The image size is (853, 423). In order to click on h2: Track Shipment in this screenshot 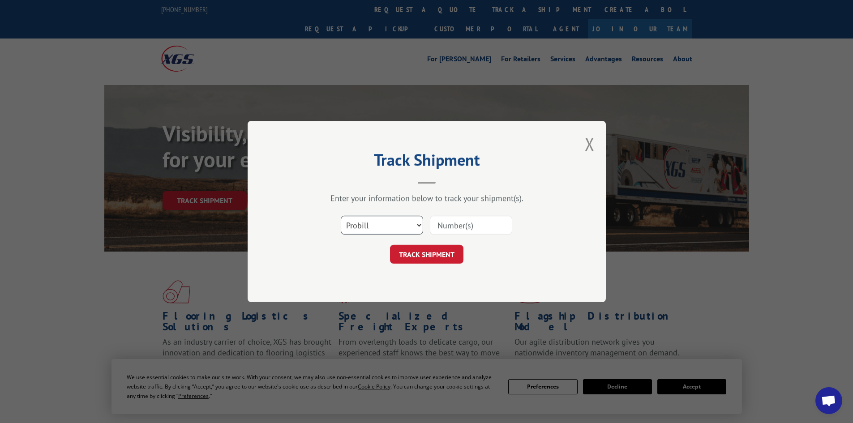, I will do `click(427, 162)`.